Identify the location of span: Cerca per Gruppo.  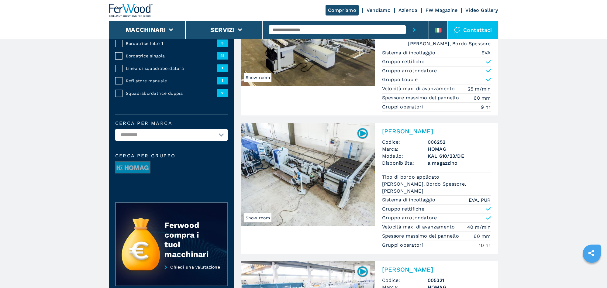
(171, 156).